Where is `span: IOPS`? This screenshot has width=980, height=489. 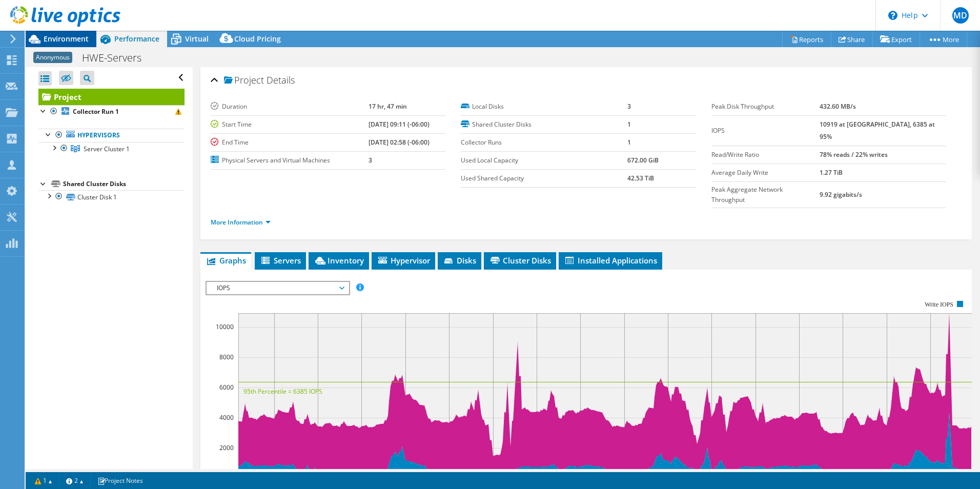
span: IOPS is located at coordinates (277, 288).